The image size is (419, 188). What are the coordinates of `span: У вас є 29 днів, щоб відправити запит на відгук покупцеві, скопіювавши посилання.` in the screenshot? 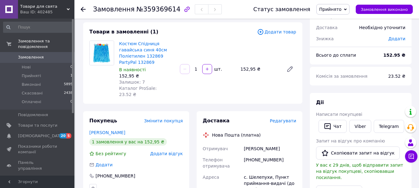 It's located at (359, 171).